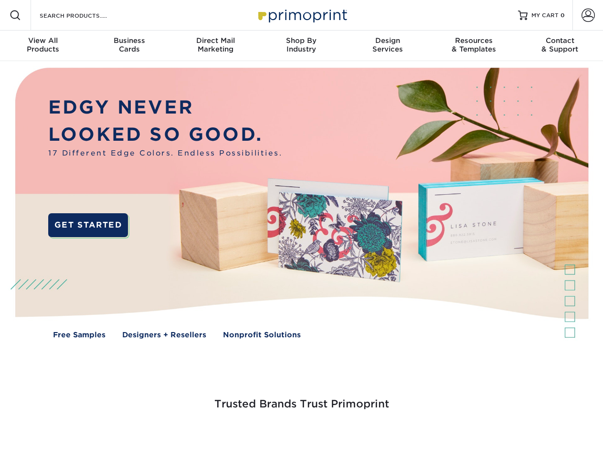 The height and width of the screenshot is (458, 603). I want to click on a: Contact& Support, so click(560, 46).